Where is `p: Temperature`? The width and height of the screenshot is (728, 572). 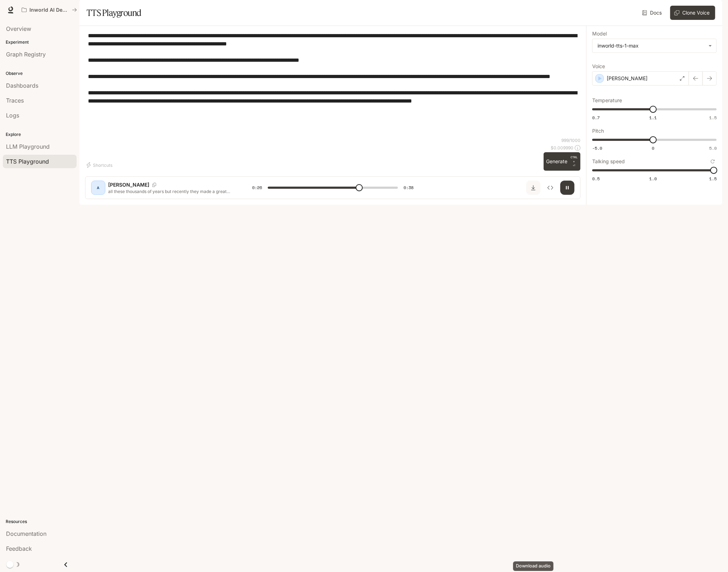 p: Temperature is located at coordinates (607, 100).